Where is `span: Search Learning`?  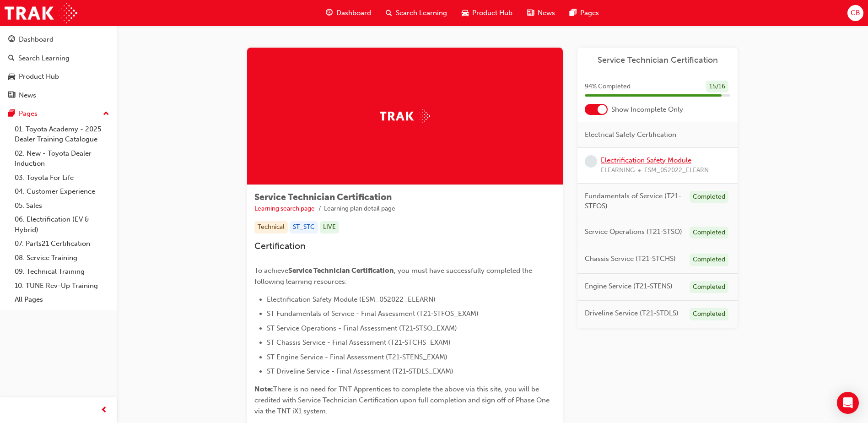 span: Search Learning is located at coordinates (421, 13).